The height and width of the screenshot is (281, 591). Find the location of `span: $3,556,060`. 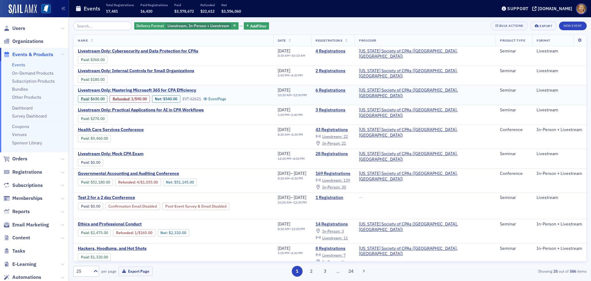

span: $3,556,060 is located at coordinates (231, 11).